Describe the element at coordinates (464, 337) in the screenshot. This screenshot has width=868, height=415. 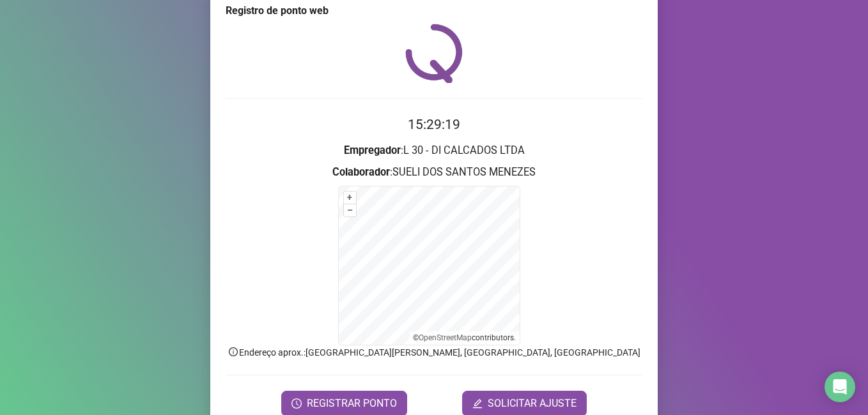
I see `li: © contributors.` at that location.